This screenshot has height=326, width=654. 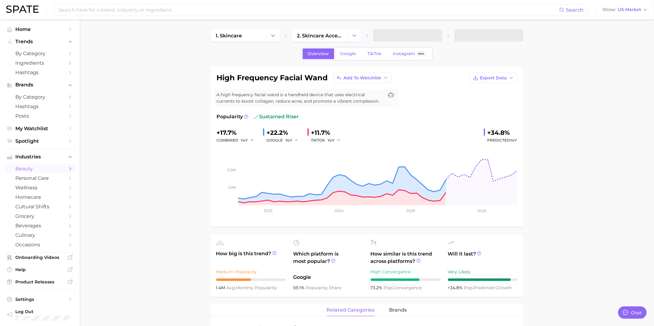 What do you see at coordinates (328, 261) in the screenshot?
I see `span: Which platform is most popular?` at bounding box center [328, 261].